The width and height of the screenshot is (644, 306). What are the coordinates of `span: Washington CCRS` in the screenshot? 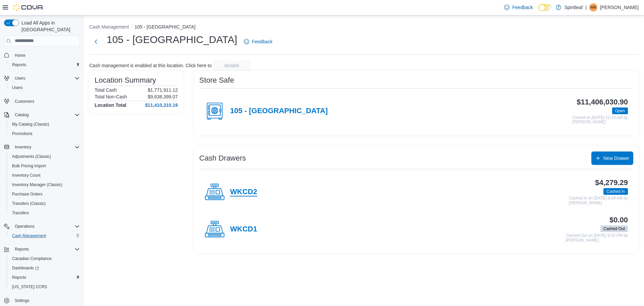 It's located at (44, 287).